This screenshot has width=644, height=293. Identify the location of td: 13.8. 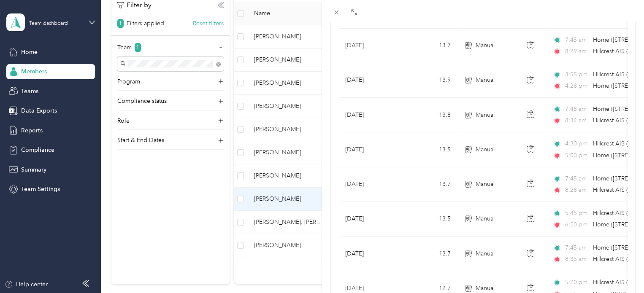
(430, 115).